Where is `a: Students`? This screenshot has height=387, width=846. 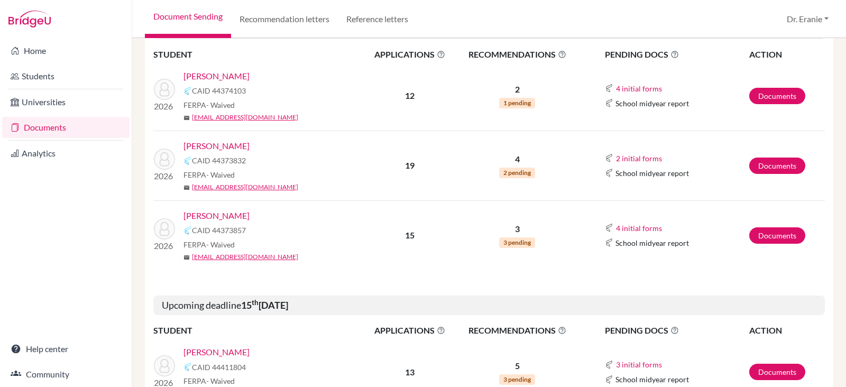 a: Students is located at coordinates (66, 76).